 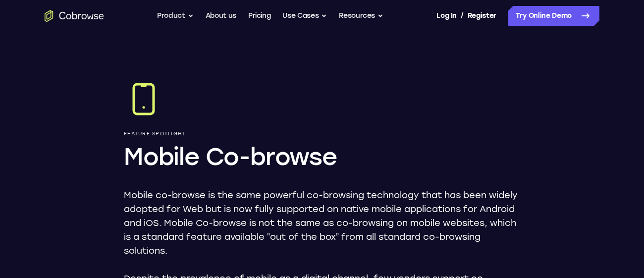 I want to click on a: Go to the home page, so click(x=74, y=16).